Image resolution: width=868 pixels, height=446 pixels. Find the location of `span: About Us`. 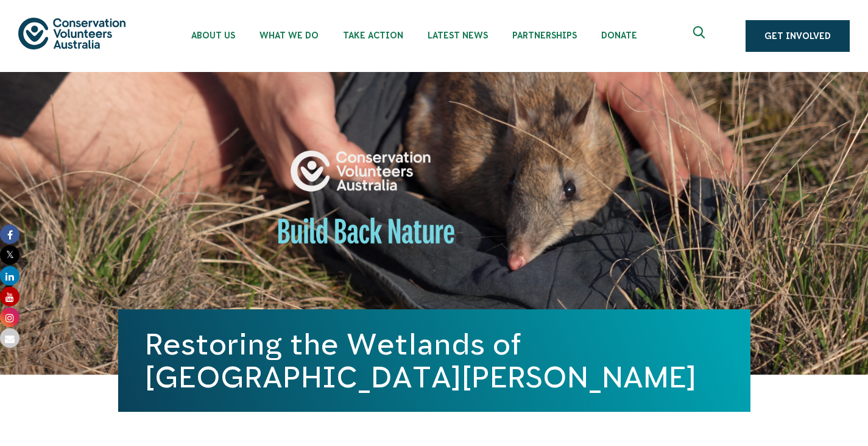

span: About Us is located at coordinates (213, 35).